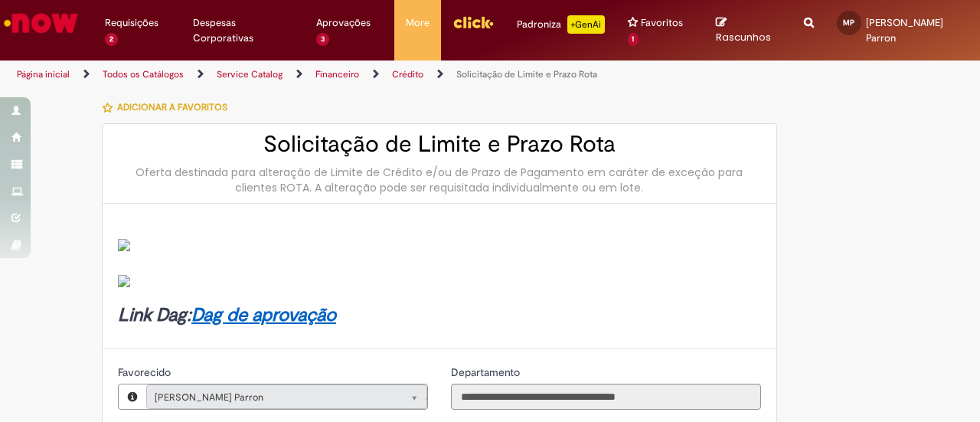 The image size is (980, 422). What do you see at coordinates (111, 39) in the screenshot?
I see `span: 2` at bounding box center [111, 39].